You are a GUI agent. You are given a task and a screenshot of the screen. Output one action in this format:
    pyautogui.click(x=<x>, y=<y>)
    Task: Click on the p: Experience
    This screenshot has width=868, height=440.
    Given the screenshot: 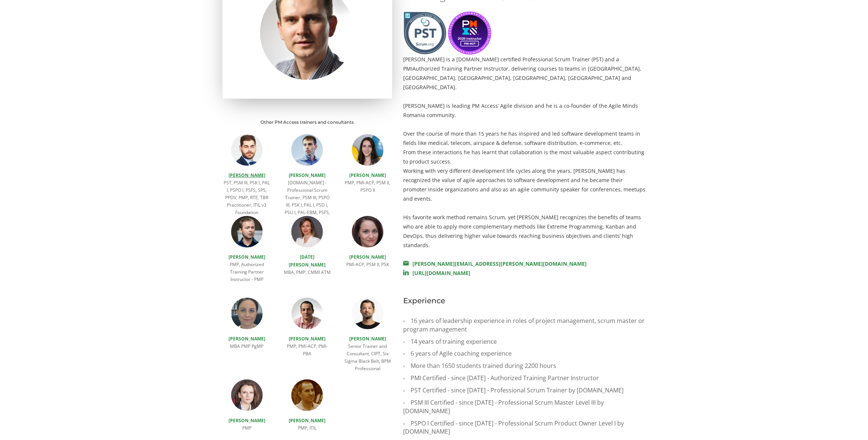 What is the action you would take?
    pyautogui.click(x=525, y=301)
    